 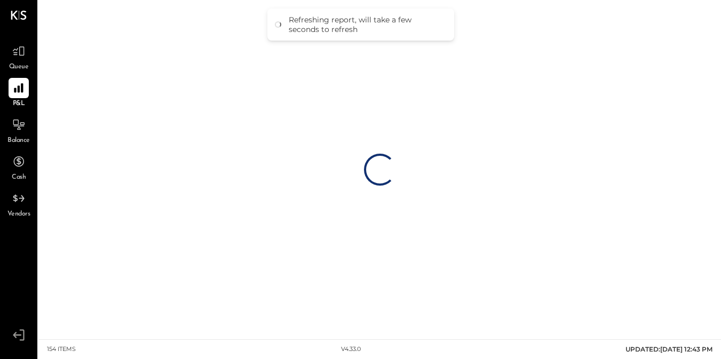 What do you see at coordinates (351, 350) in the screenshot?
I see `div: v 4.33.0` at bounding box center [351, 350].